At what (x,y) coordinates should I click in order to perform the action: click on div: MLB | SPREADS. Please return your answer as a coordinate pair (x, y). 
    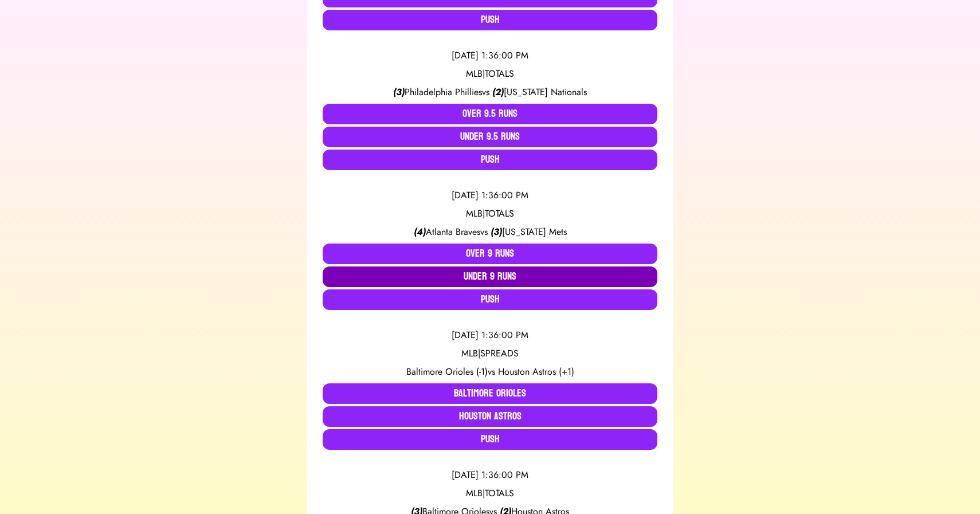
    Looking at the image, I should click on (490, 353).